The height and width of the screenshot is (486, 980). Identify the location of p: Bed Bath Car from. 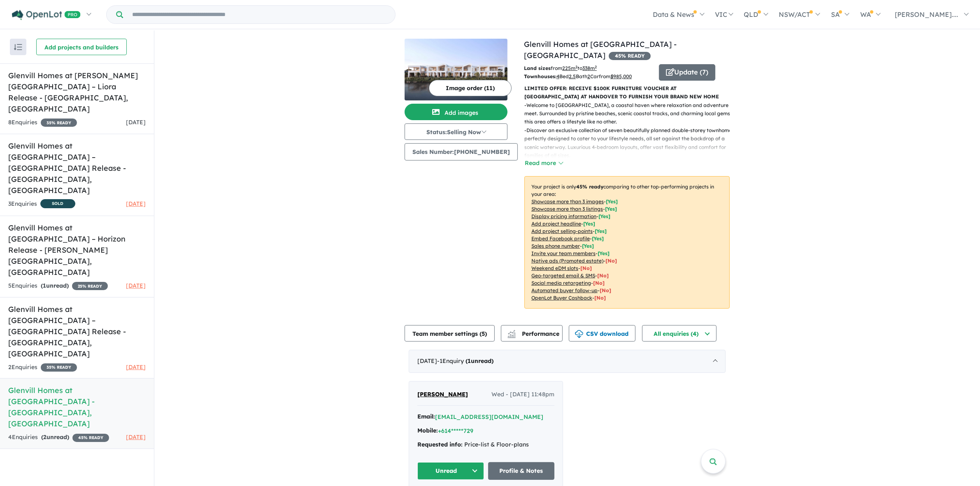
(588, 77).